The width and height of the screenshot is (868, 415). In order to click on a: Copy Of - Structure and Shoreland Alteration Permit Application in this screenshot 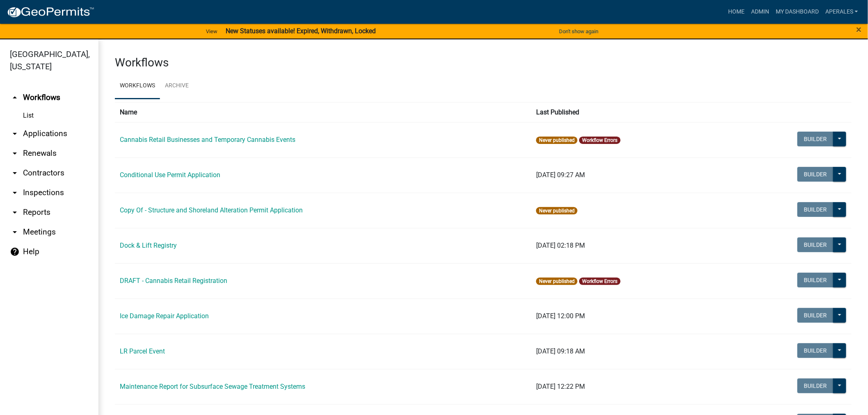, I will do `click(211, 210)`.